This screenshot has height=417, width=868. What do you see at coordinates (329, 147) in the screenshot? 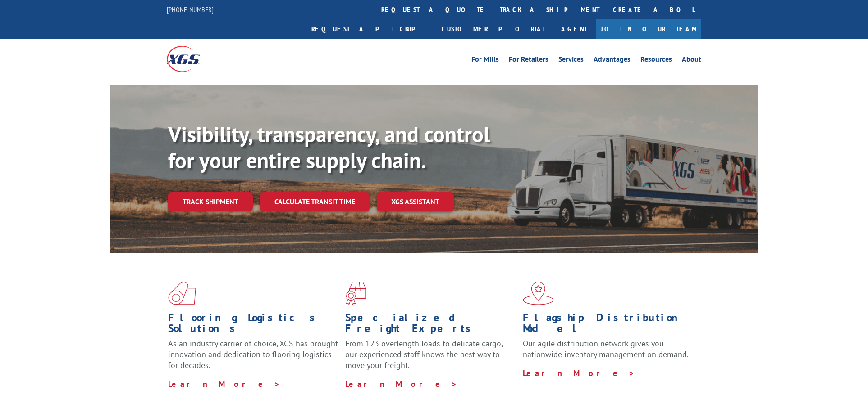
I see `b: Visibility, transparency, and control for your entire supply chain.` at bounding box center [329, 147].